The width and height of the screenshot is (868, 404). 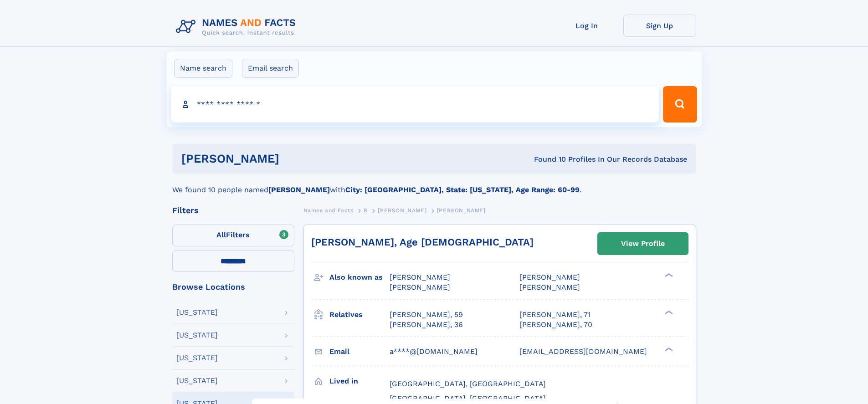 I want to click on label: Filters, so click(x=233, y=235).